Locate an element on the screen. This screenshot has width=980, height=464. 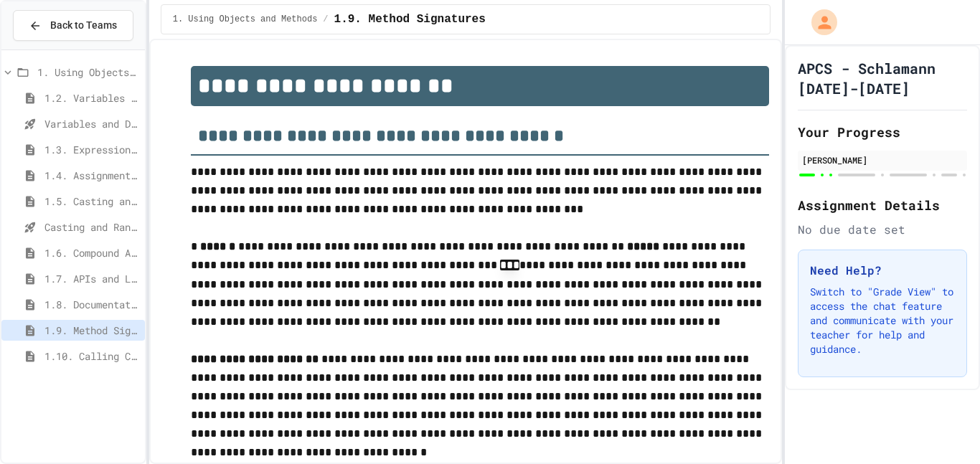
span: 1.5. Casting and Ranges of Values is located at coordinates (92, 201).